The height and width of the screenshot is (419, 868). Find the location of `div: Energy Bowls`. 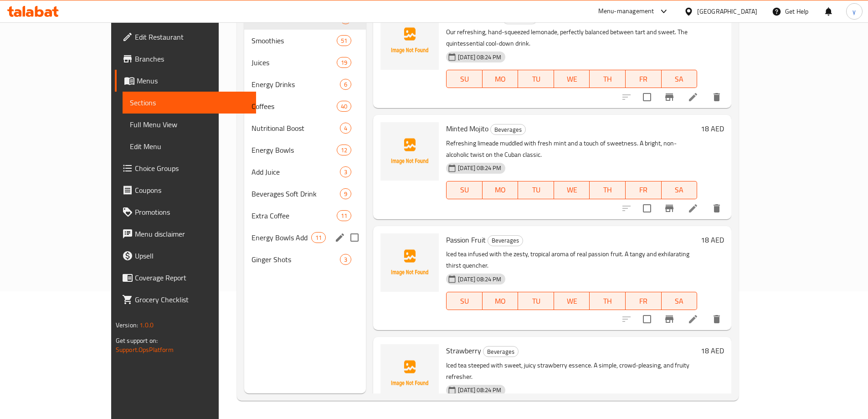

div: Energy Bowls is located at coordinates (294, 150).